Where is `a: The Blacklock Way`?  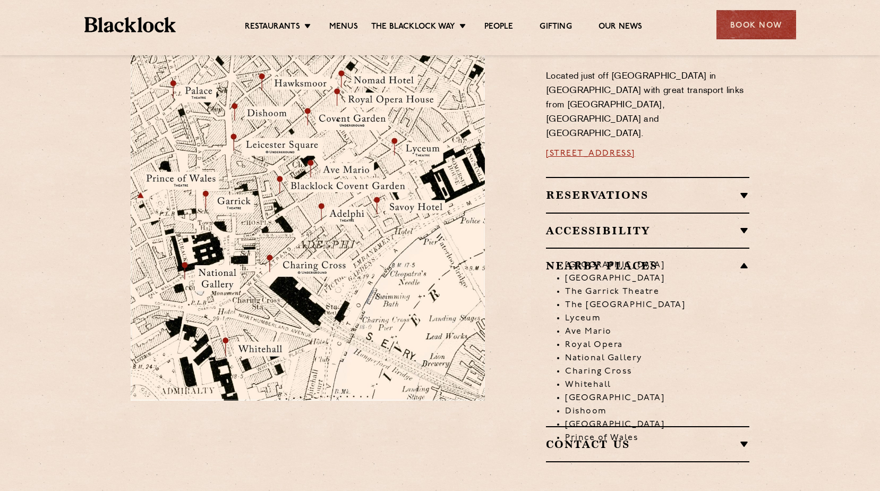
a: The Blacklock Way is located at coordinates (413, 28).